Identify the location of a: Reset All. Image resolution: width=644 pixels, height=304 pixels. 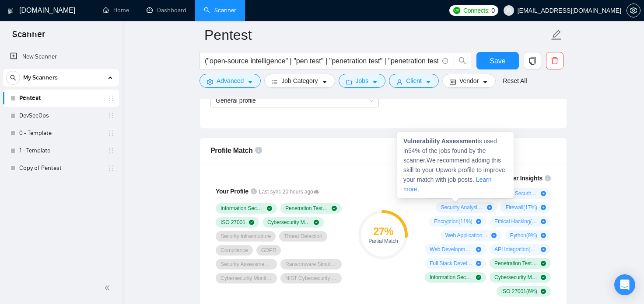
(514, 81).